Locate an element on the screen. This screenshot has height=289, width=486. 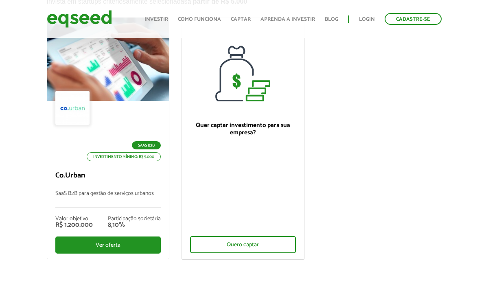
p: SaaS B2B is located at coordinates (146, 145).